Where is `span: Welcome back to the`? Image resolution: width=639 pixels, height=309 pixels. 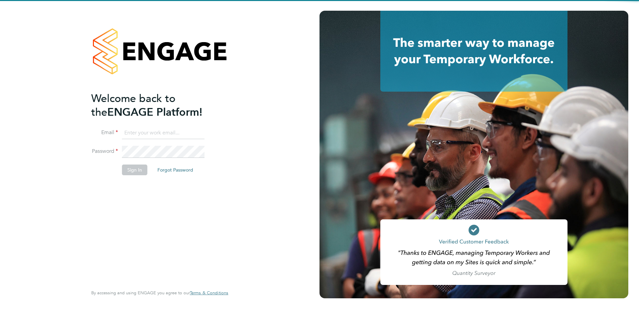
span: Welcome back to the is located at coordinates (133, 105).